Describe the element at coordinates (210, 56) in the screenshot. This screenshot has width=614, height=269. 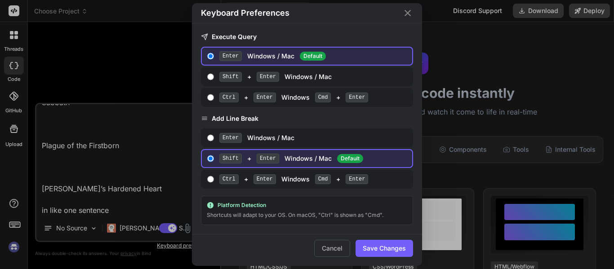
I see `input: EnterWindows / Mac Default` at that location.